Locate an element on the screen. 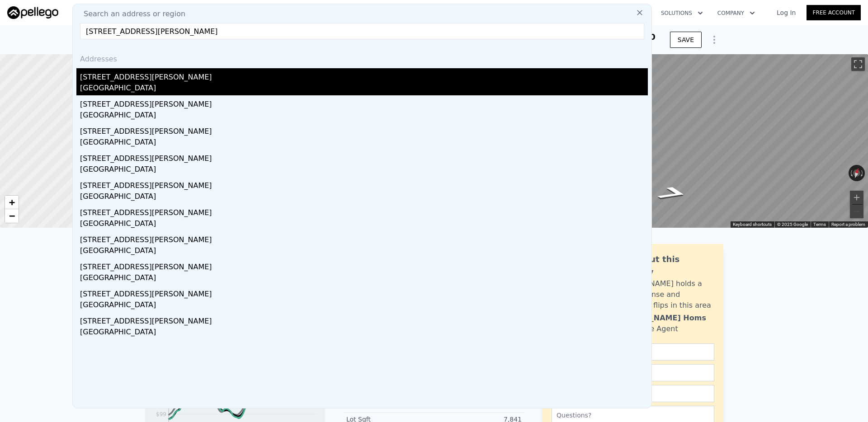 Image resolution: width=868 pixels, height=422 pixels. tspan: $99 is located at coordinates (161, 415).